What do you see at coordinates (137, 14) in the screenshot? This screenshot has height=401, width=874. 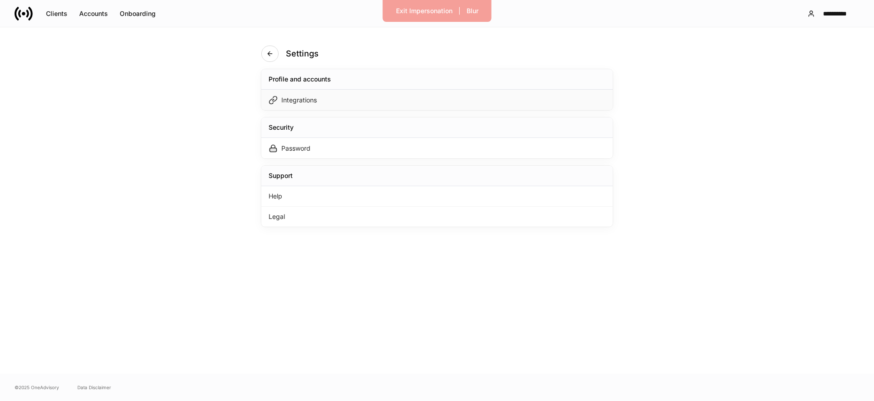 I see `div: Onboarding` at bounding box center [137, 14].